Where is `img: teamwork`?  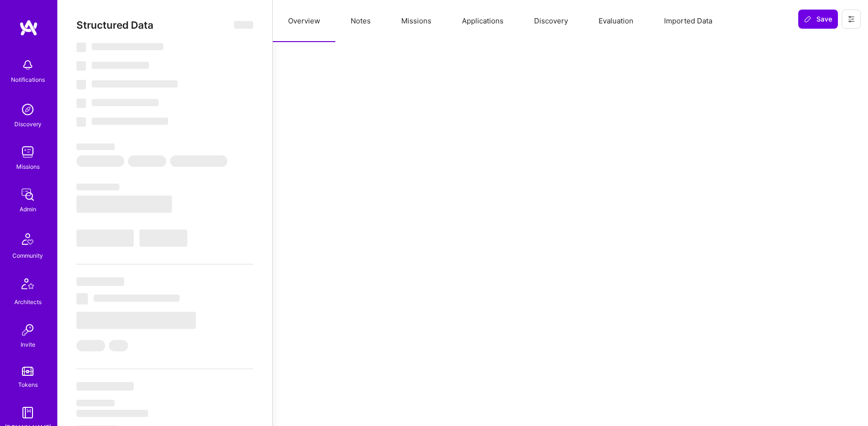
img: teamwork is located at coordinates (27, 152).